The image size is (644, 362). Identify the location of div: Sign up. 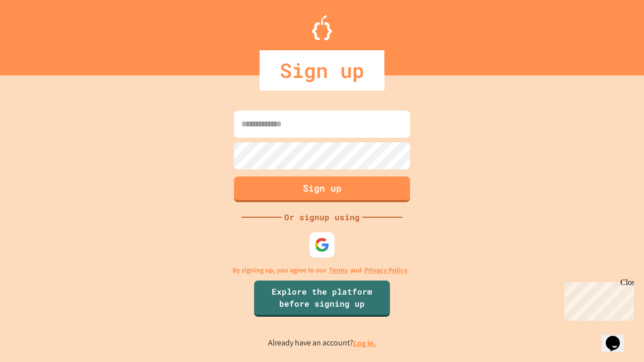
(322, 70).